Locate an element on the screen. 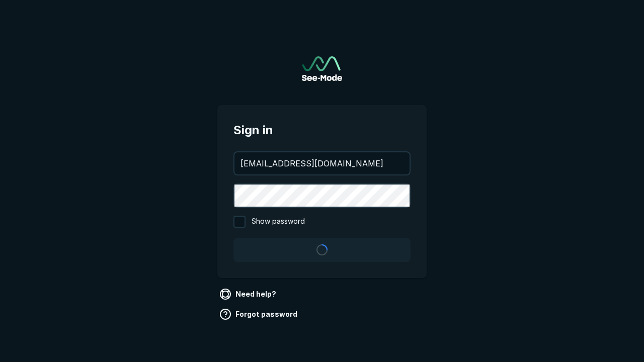 The width and height of the screenshot is (644, 362). a: Forgot password is located at coordinates (259, 314).